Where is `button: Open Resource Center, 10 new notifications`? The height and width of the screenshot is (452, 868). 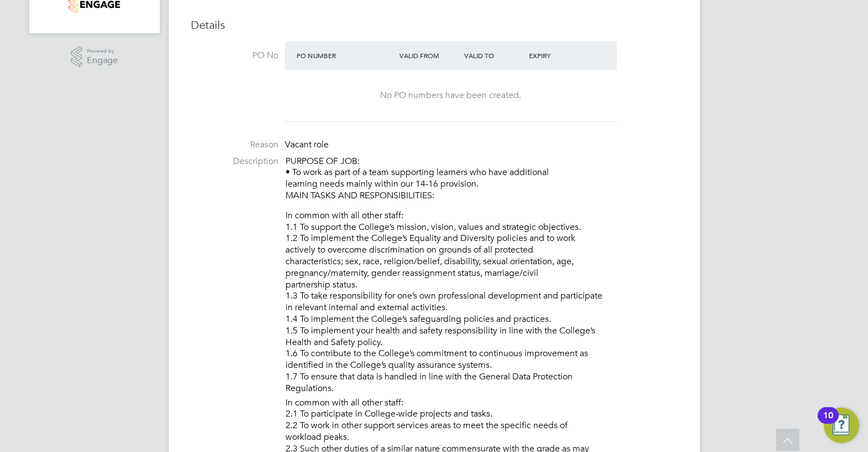
button: Open Resource Center, 10 new notifications is located at coordinates (842, 425).